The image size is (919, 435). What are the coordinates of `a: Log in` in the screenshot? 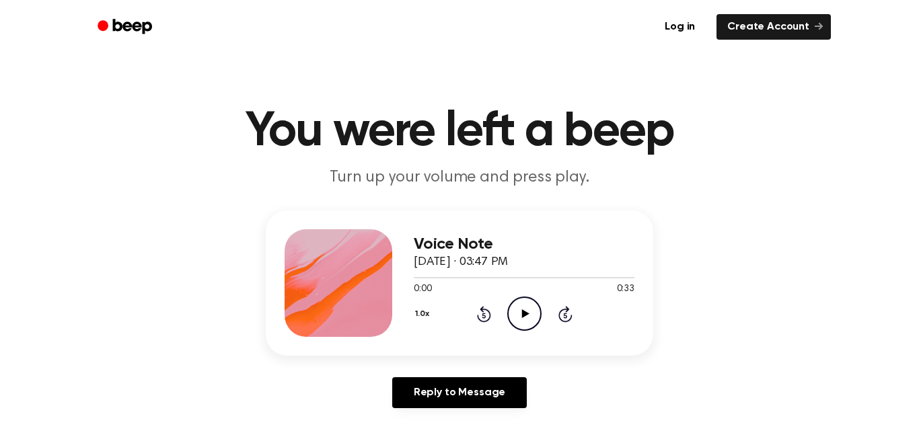 It's located at (680, 27).